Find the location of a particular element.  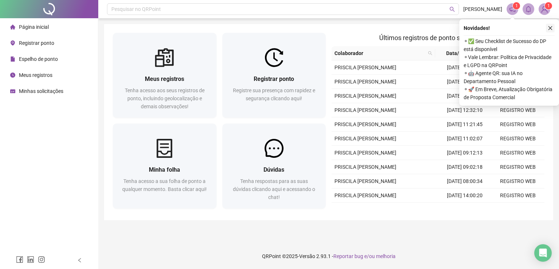

span: bell is located at coordinates (529, 9).